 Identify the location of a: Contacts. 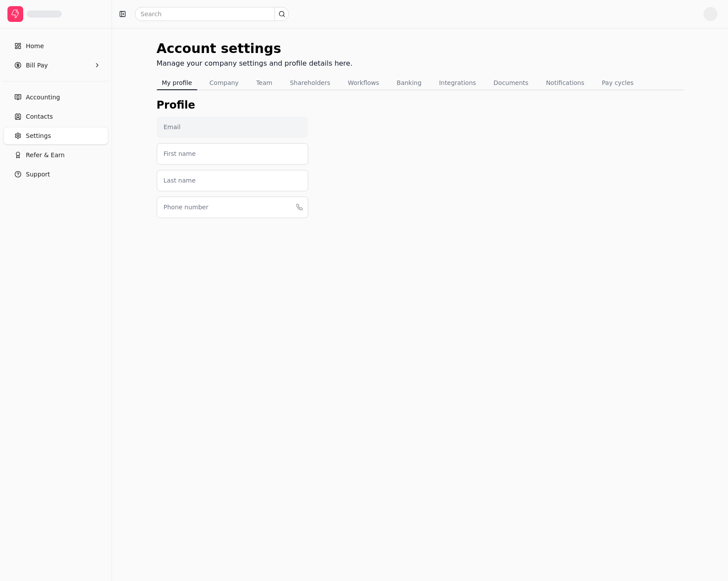
(56, 116).